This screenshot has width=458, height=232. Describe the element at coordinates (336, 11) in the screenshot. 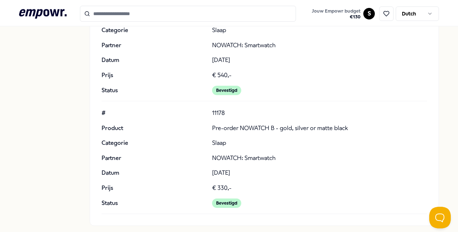

I see `span: Jouw Empowr budget` at that location.